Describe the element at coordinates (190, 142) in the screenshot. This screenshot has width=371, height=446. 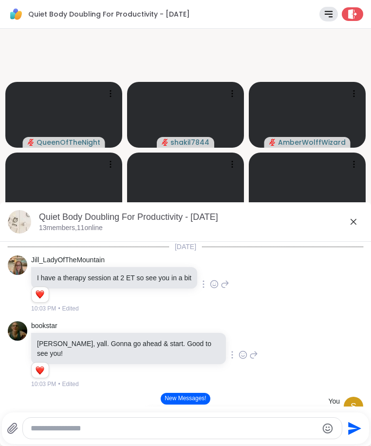
I see `span: shakil7844` at that location.